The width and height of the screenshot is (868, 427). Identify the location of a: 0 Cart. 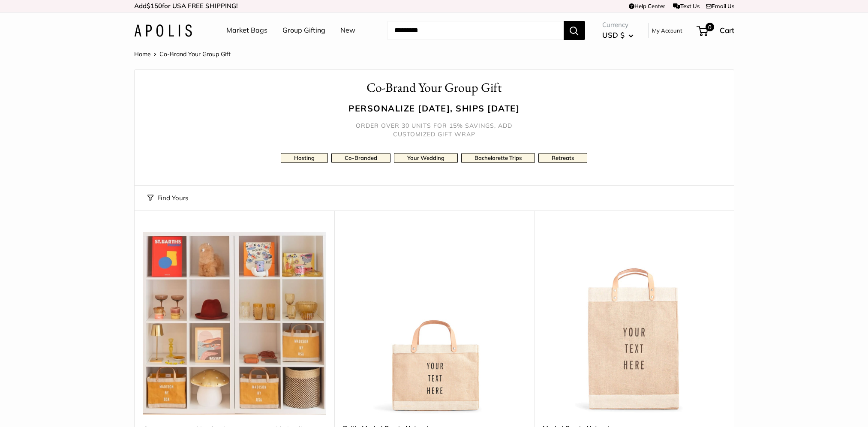
(716, 30).